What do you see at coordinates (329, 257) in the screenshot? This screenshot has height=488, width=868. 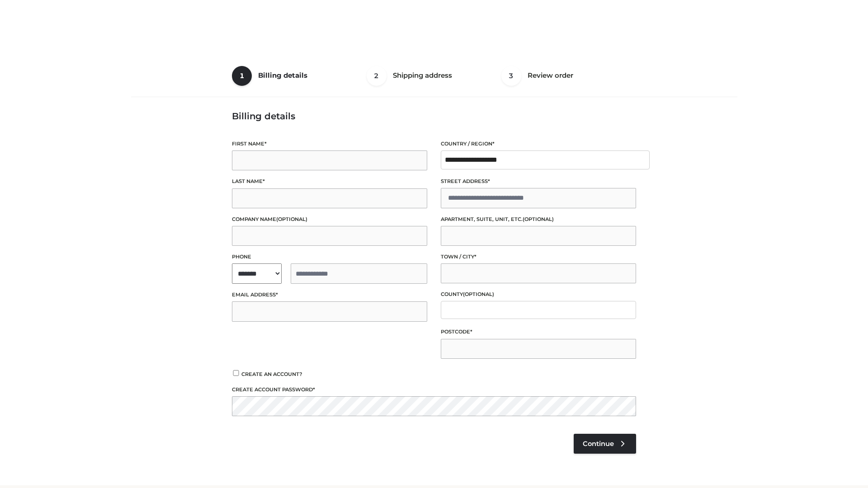 I see `label: Phone` at bounding box center [329, 257].